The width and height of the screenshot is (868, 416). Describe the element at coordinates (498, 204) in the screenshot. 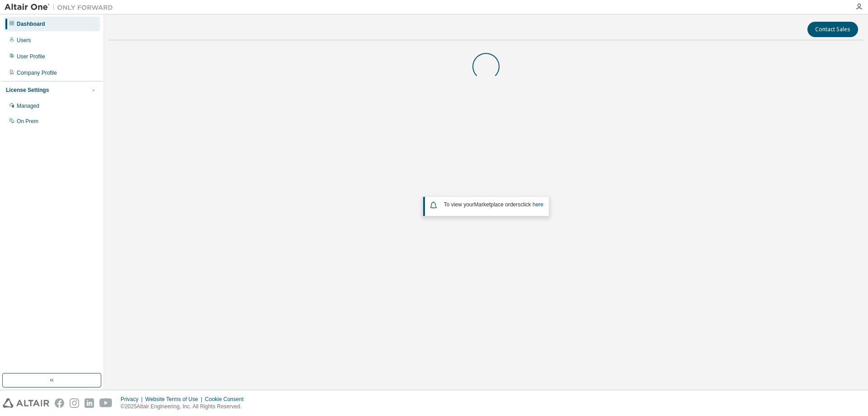

I see `em: Marketplace orders` at that location.